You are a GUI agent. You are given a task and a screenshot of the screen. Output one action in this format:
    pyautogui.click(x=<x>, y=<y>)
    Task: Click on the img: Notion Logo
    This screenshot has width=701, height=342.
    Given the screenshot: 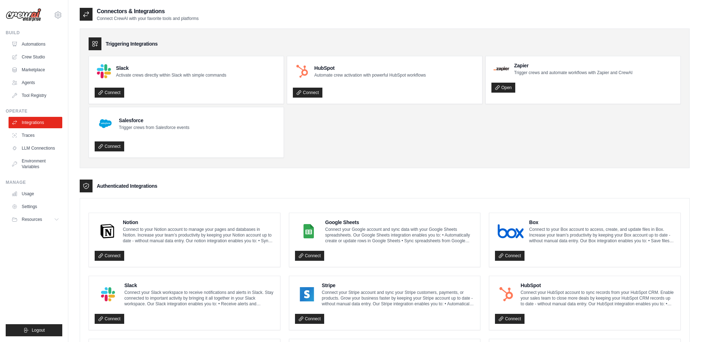 What is the action you would take?
    pyautogui.click(x=107, y=231)
    